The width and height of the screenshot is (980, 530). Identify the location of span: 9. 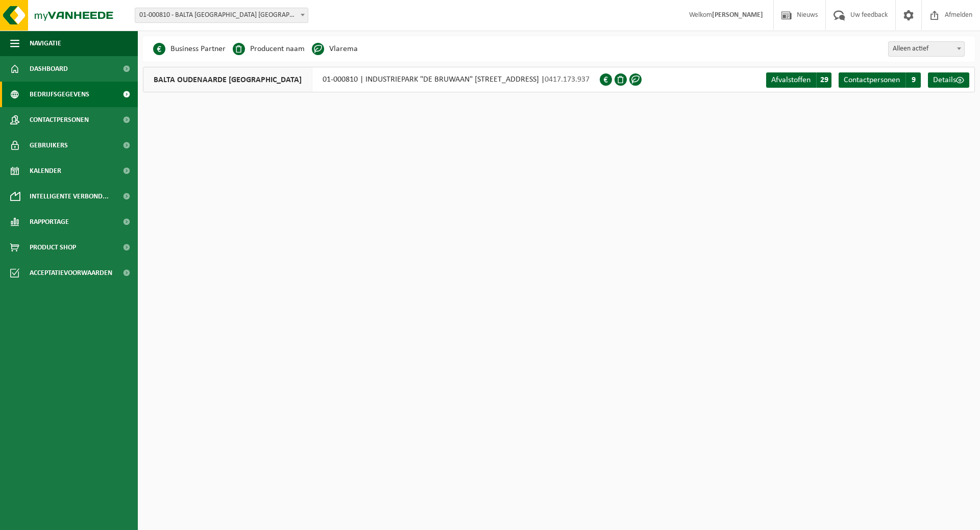
(913, 80).